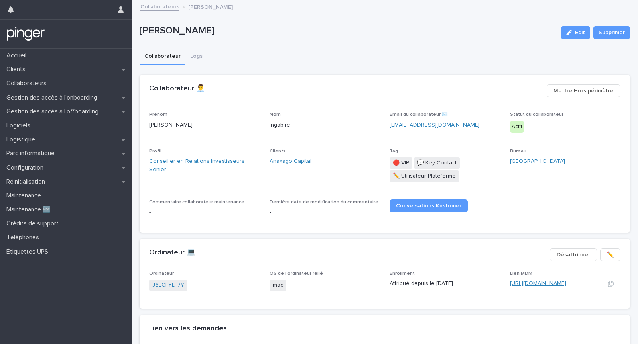 This screenshot has width=638, height=344. Describe the element at coordinates (429, 206) in the screenshot. I see `a: Conversations Kustomer` at that location.